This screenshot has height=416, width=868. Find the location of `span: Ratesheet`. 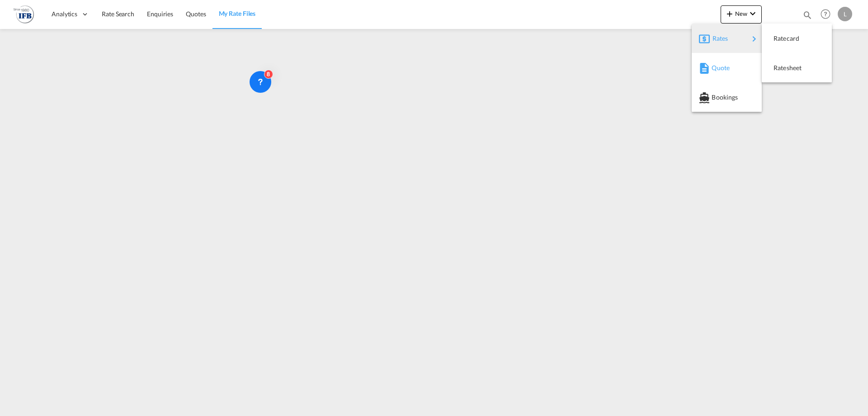

span: Ratesheet is located at coordinates (778, 68).